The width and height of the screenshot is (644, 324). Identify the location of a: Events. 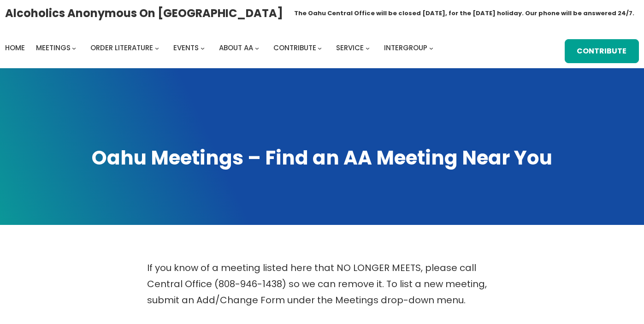
(186, 48).